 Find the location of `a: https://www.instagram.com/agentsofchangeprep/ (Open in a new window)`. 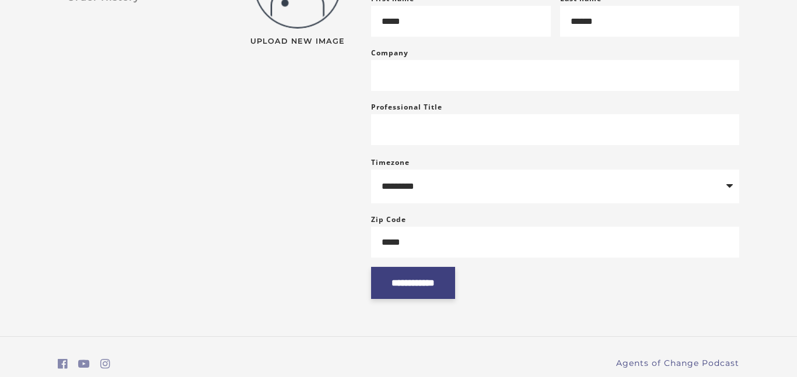

a: https://www.instagram.com/agentsofchangeprep/ (Open in a new window) is located at coordinates (105, 364).